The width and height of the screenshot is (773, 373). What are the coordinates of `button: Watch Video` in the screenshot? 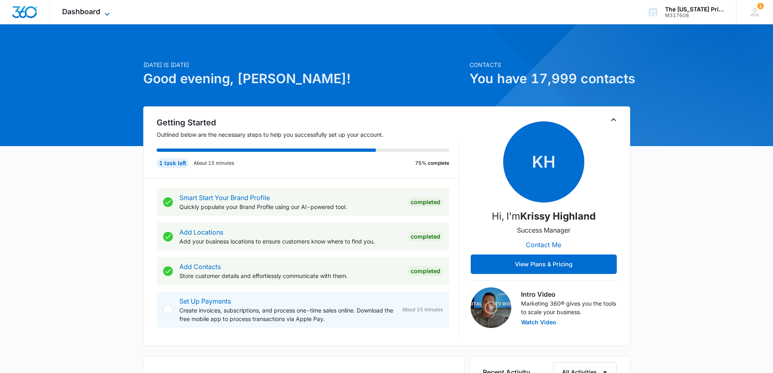 It's located at (539, 322).